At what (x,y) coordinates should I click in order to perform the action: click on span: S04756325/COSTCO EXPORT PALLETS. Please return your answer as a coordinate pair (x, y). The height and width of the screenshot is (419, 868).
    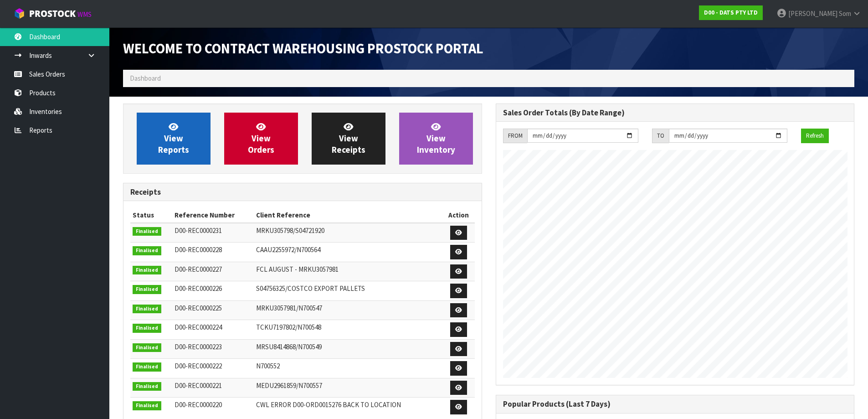
    Looking at the image, I should click on (310, 288).